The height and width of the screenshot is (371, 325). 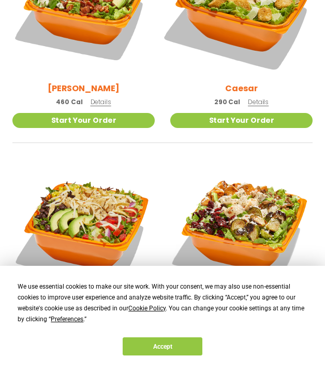 I want to click on button: Accept, so click(x=163, y=346).